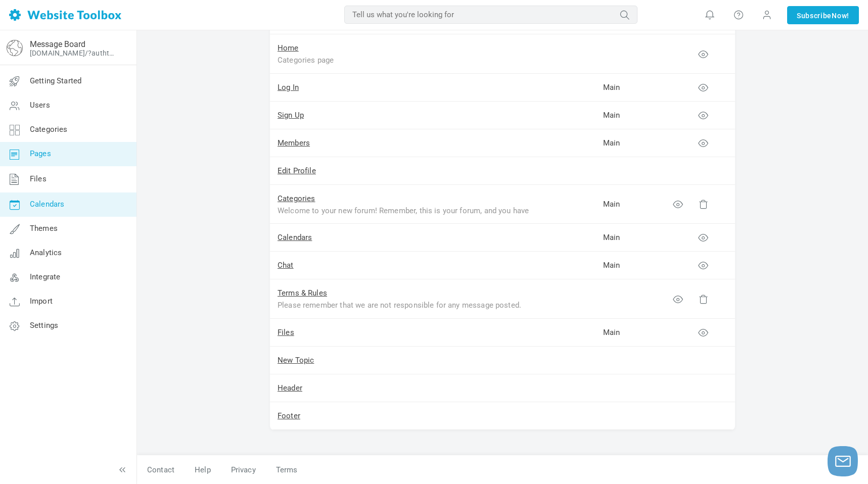  I want to click on span: Themes, so click(44, 229).